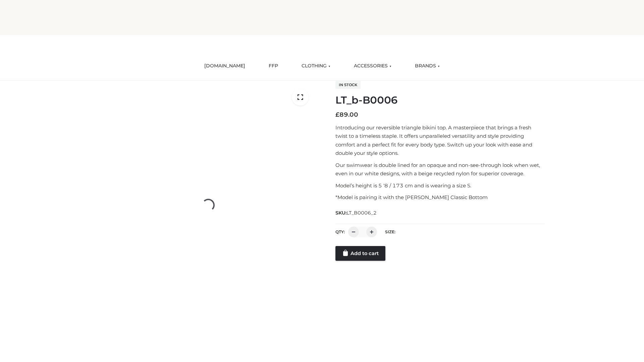  Describe the element at coordinates (390, 231) in the screenshot. I see `label: Size:` at that location.